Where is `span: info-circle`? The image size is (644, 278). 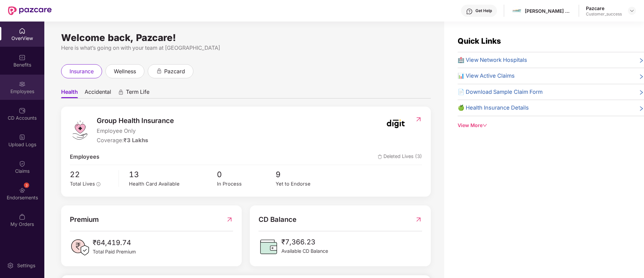
span: info-circle is located at coordinates (98, 184).